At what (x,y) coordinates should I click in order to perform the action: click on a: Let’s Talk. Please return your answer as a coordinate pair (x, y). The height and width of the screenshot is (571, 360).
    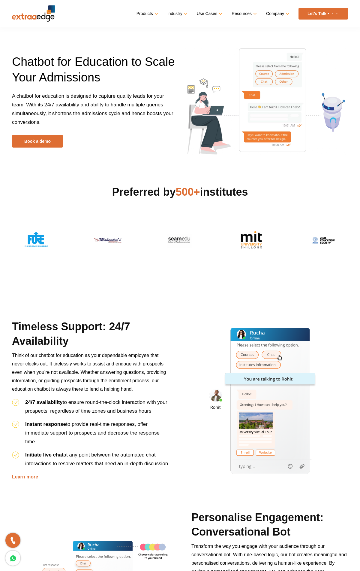
    Looking at the image, I should click on (324, 14).